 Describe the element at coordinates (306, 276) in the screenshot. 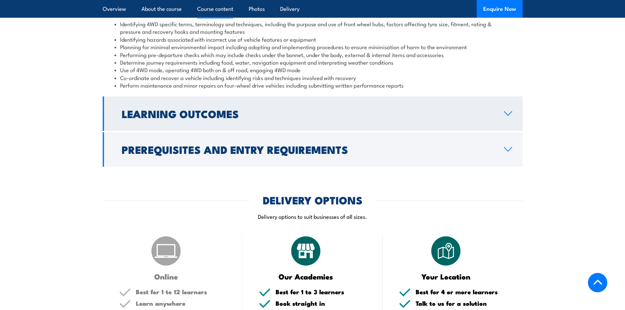

I see `h3: Our Academies` at that location.